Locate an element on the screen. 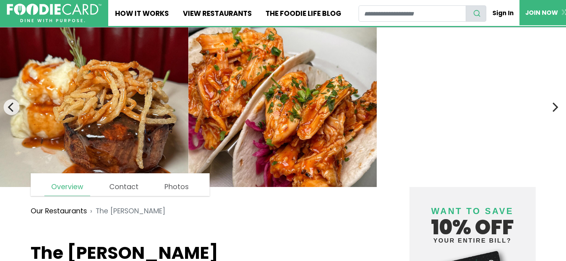 This screenshot has height=261, width=566. img: FoodieCard; Eat, Drink, Save, Donate is located at coordinates (54, 13).